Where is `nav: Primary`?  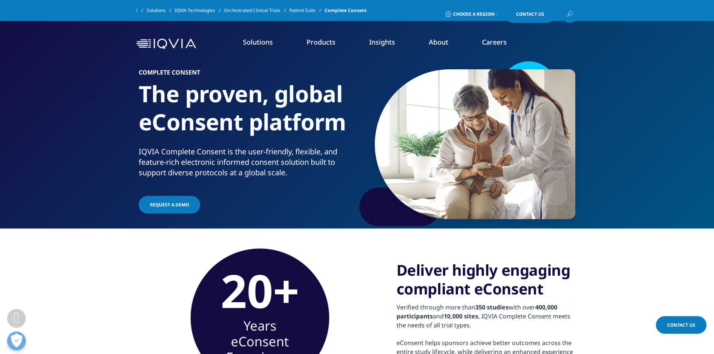
nav: Primary is located at coordinates (389, 44).